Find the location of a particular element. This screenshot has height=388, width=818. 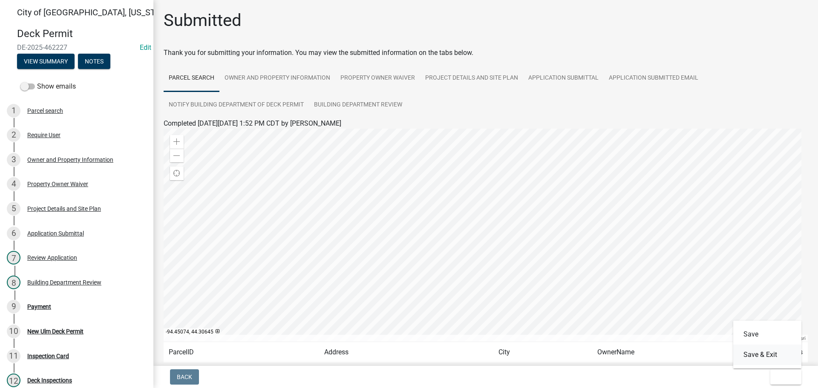

td: Address is located at coordinates (406, 352).